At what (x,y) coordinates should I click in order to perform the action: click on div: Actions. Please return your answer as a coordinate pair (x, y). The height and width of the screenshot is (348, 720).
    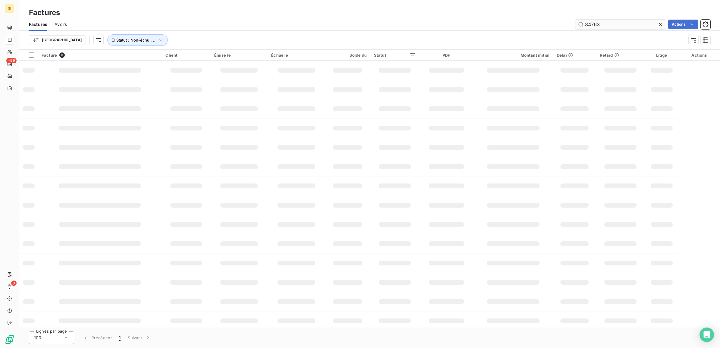
    Looking at the image, I should click on (699, 55).